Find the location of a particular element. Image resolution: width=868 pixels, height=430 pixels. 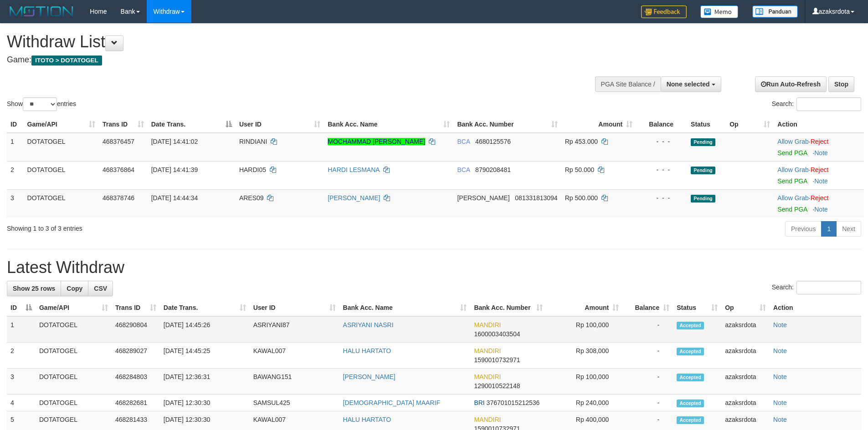

span: Rp 50.000 is located at coordinates (580, 170).